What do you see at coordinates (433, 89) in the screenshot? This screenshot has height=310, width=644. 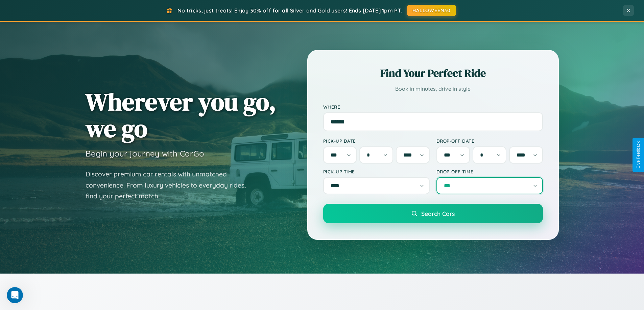 I see `p: Book in minutes, drive in style` at bounding box center [433, 89].